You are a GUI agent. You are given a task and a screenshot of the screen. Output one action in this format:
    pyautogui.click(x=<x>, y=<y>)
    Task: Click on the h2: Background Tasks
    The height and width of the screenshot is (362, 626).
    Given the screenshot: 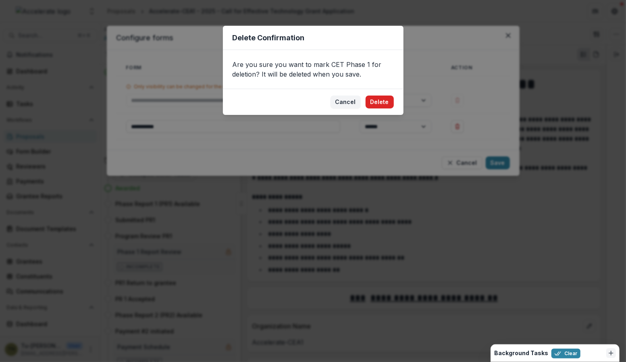 What is the action you would take?
    pyautogui.click(x=521, y=353)
    